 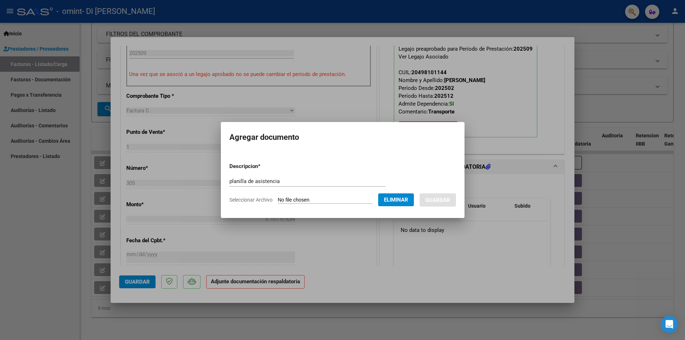 I want to click on span: Guardar, so click(x=438, y=200).